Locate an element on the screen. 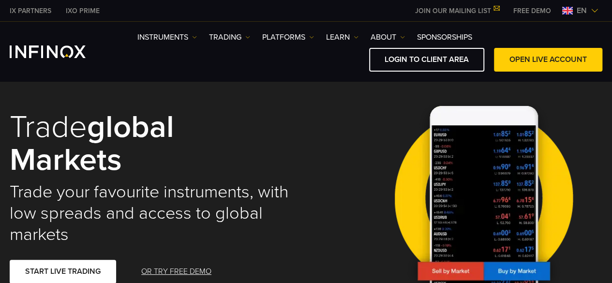  a: SPONSORSHIPS is located at coordinates (445, 37).